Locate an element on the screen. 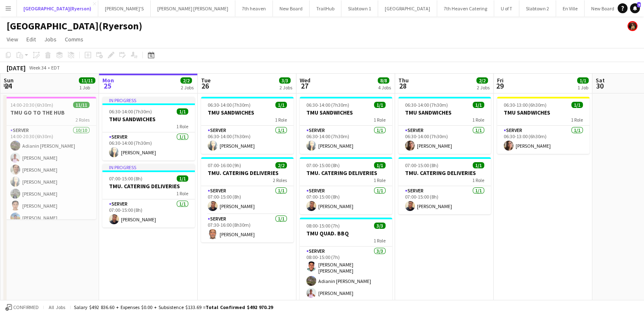 The image size is (644, 314). span: 24 is located at coordinates (8, 86).